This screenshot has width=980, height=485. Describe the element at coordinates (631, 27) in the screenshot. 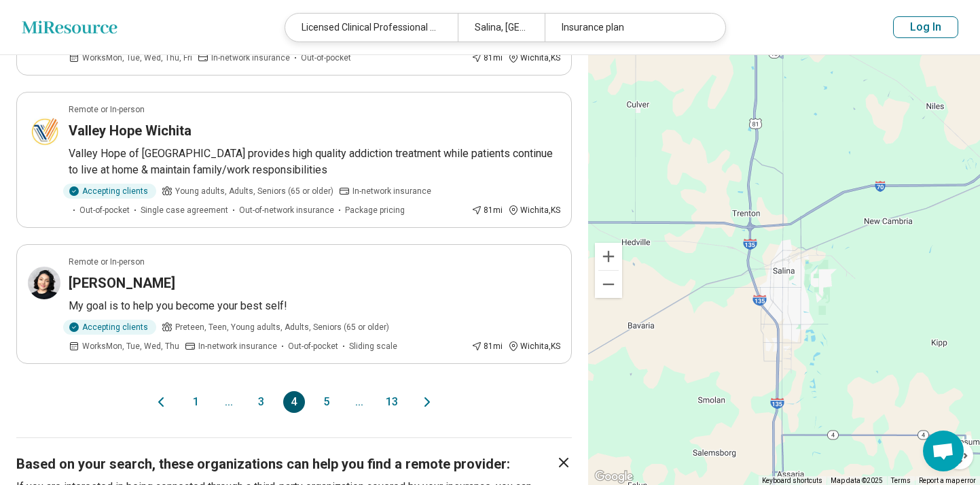

I see `div: Insurance plan` at that location.